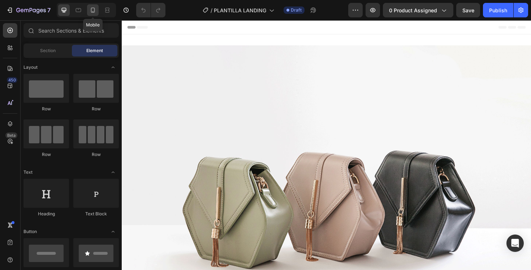  What do you see at coordinates (46, 214) in the screenshot?
I see `div: Heading` at bounding box center [46, 214].